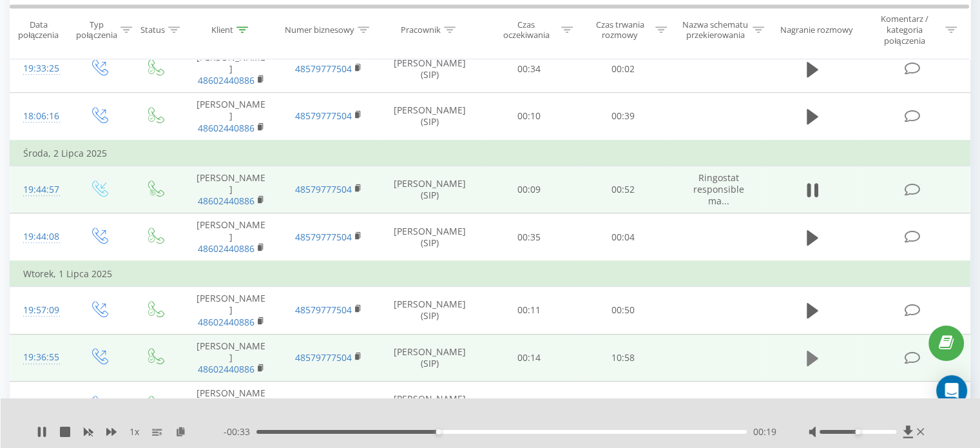 The height and width of the screenshot is (448, 980). Describe the element at coordinates (904, 29) in the screenshot. I see `div: Komentarz / kategoria połączenia` at that location.